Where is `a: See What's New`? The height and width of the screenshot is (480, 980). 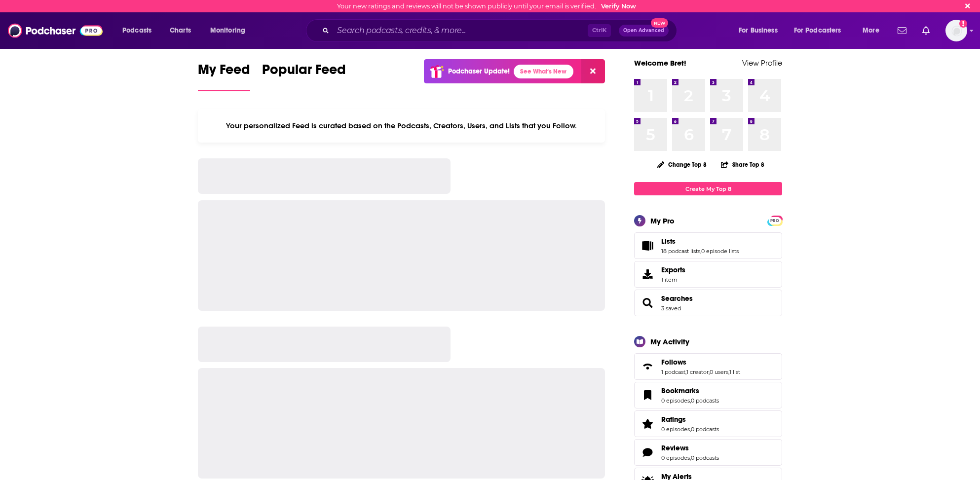 a: See What's New is located at coordinates (544, 72).